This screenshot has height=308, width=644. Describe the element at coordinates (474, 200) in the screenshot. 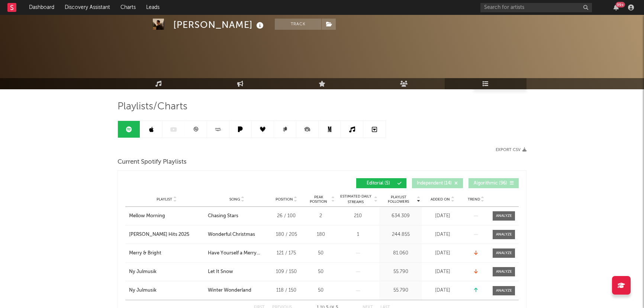

I see `span: Trend` at that location.